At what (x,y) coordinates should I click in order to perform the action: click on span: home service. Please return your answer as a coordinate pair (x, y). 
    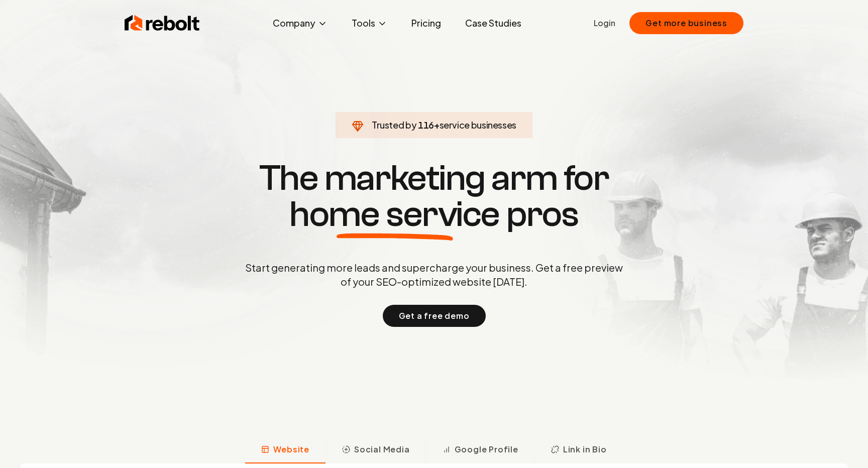
    Looking at the image, I should click on (394, 215).